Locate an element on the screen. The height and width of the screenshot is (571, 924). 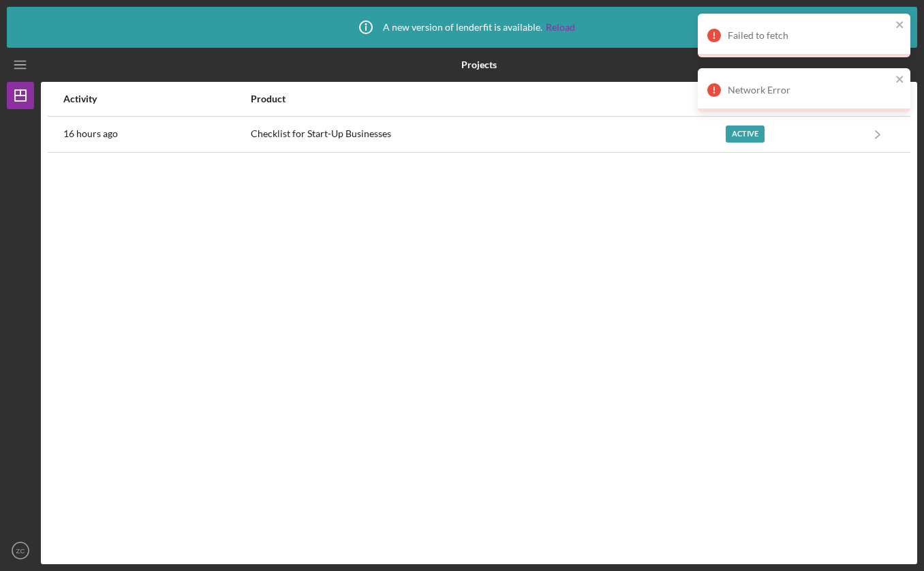
div: Failed to fetch is located at coordinates (810, 36).